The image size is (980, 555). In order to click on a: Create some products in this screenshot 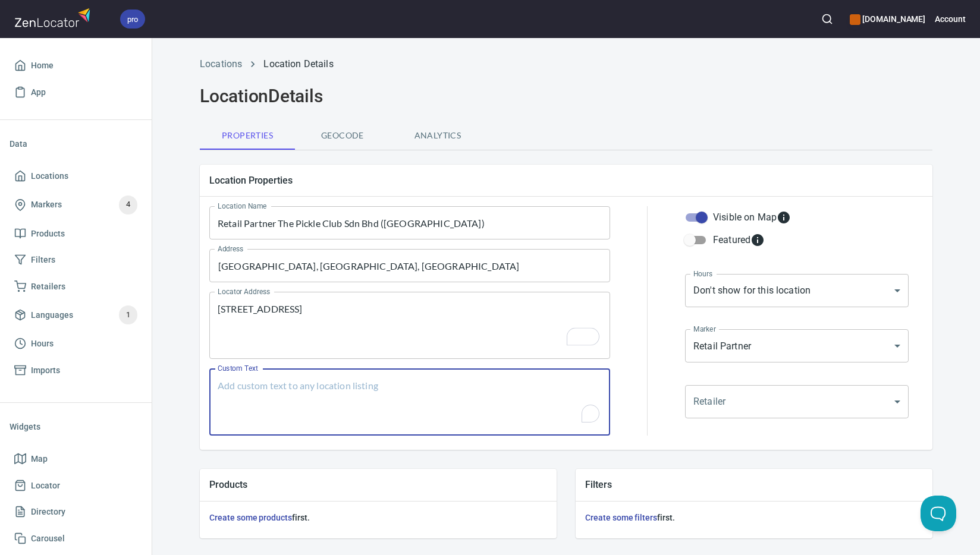, I will do `click(250, 518)`.